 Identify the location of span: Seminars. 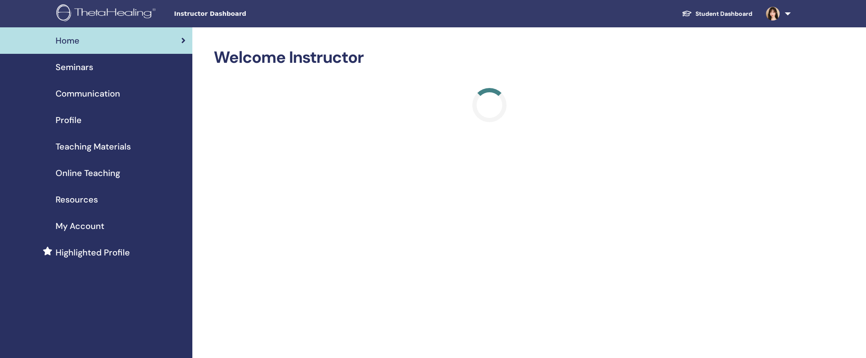
(74, 67).